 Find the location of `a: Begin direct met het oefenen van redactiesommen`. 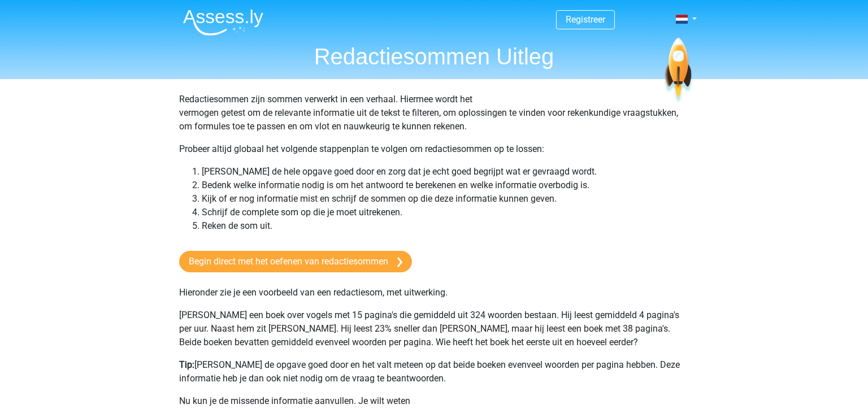

a: Begin direct met het oefenen van redactiesommen is located at coordinates (295, 261).